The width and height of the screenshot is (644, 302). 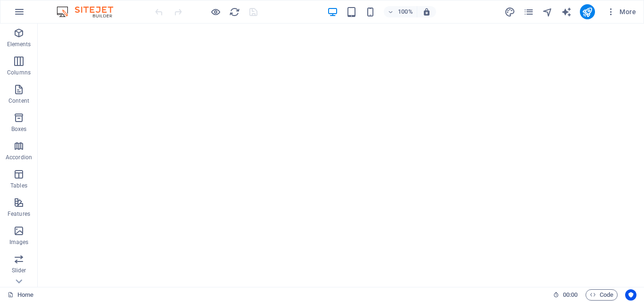 I want to click on i: Design (Ctrl+Alt+Y), so click(x=509, y=12).